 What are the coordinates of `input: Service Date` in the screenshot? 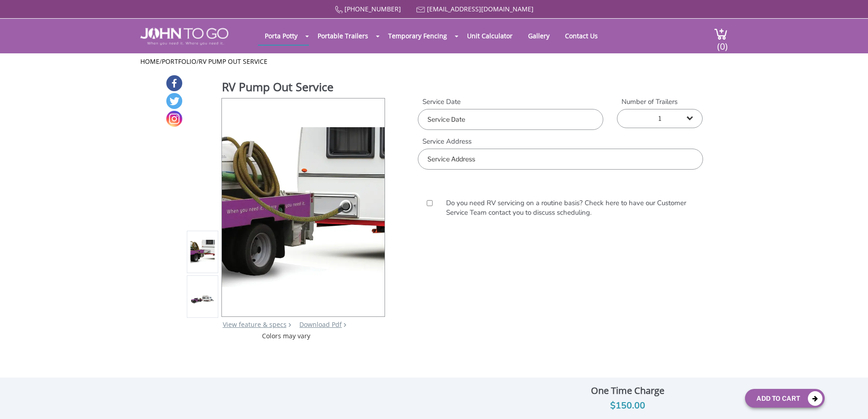 It's located at (510, 119).